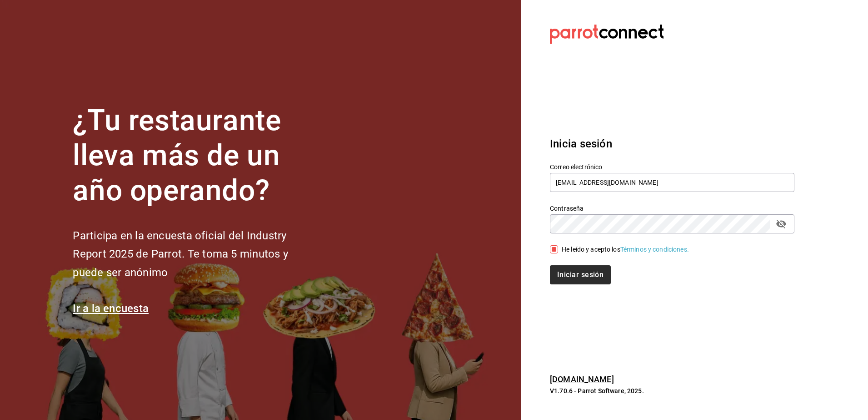 This screenshot has width=868, height=420. Describe the element at coordinates (781, 223) in the screenshot. I see `button: passwordField` at that location.